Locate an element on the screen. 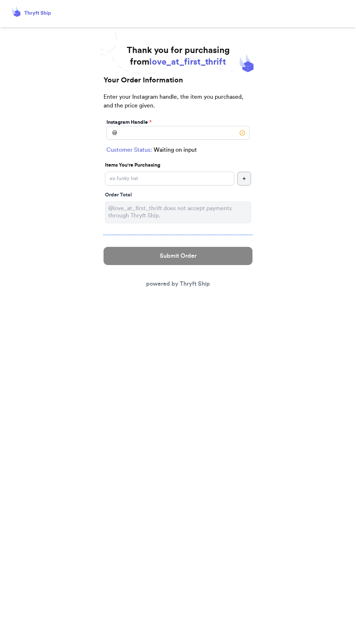  h1: Thank you for purchasing from is located at coordinates (178, 57).